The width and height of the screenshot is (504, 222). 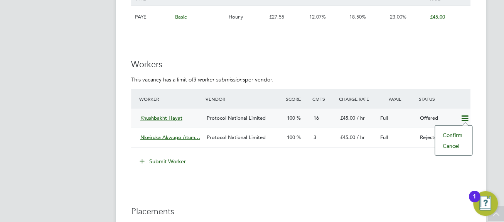 What do you see at coordinates (247, 17) in the screenshot?
I see `div: Hourly` at bounding box center [247, 17].